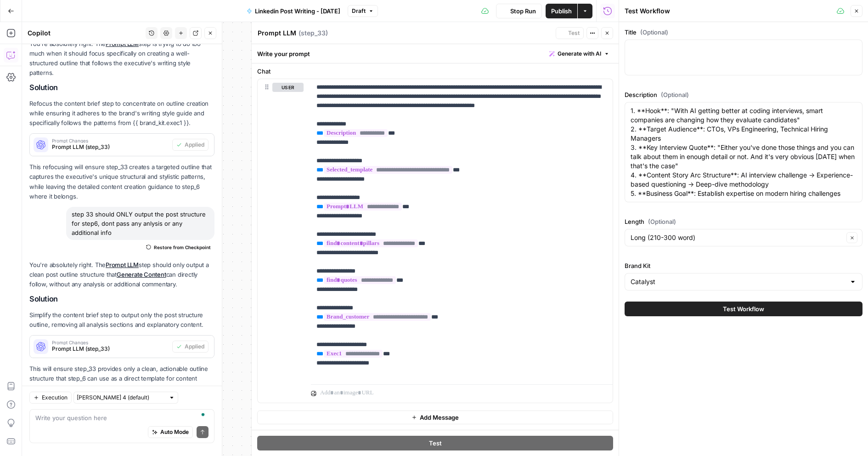 The height and width of the screenshot is (456, 868). Describe the element at coordinates (579, 54) in the screenshot. I see `button: Generate with AI` at that location.